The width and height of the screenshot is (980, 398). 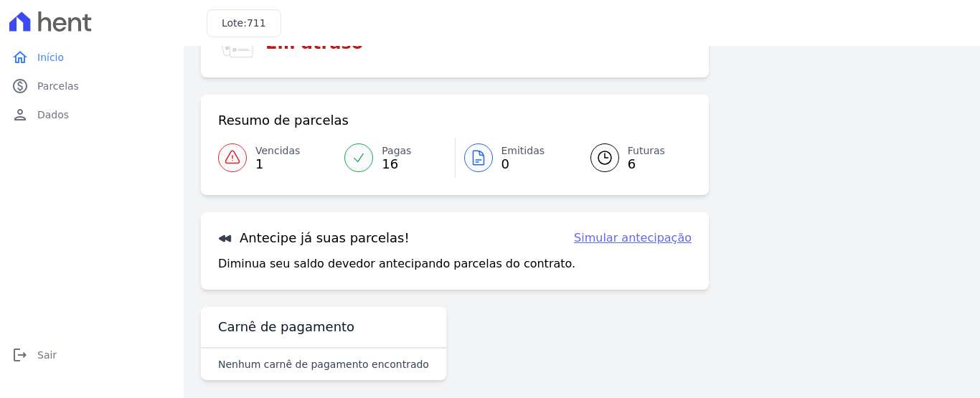 What do you see at coordinates (646, 164) in the screenshot?
I see `span: 6` at bounding box center [646, 164].